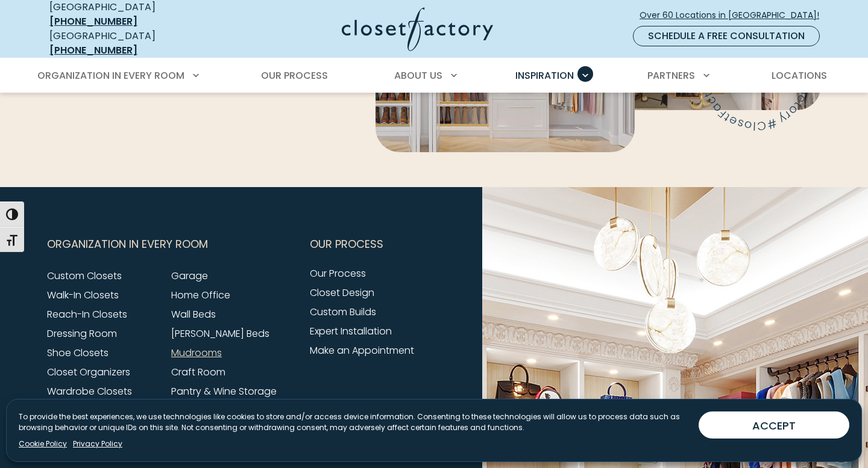  I want to click on a: Cookie Policy, so click(43, 444).